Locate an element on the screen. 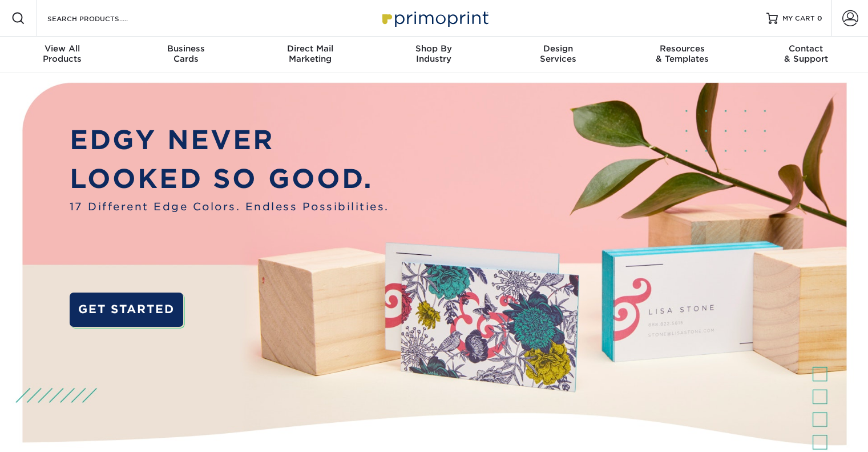  span: Direct Mail is located at coordinates (310, 48).